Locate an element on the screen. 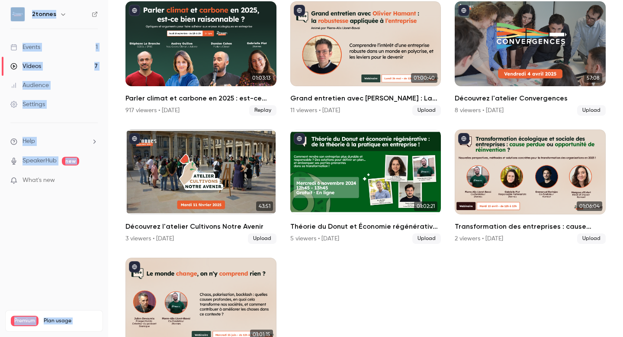  span: What's new is located at coordinates (39, 180).